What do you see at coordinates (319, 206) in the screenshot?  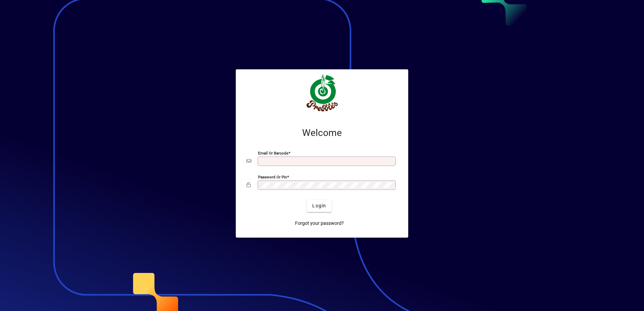 I see `button: Login` at bounding box center [319, 206].